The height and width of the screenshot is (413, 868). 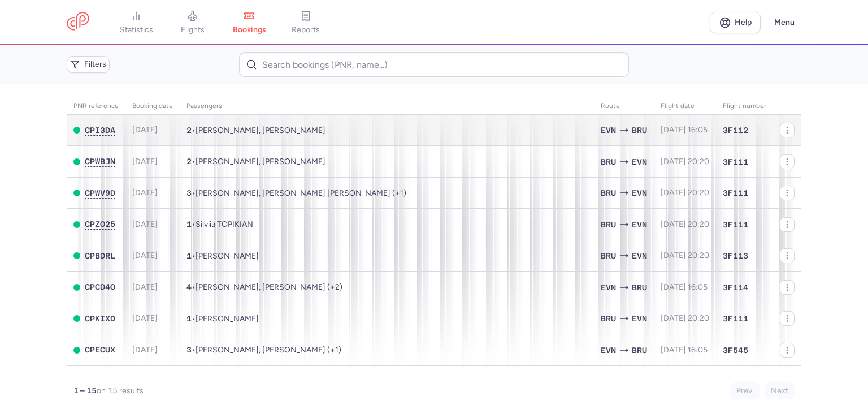 I want to click on button: CPKIXD, so click(x=100, y=318).